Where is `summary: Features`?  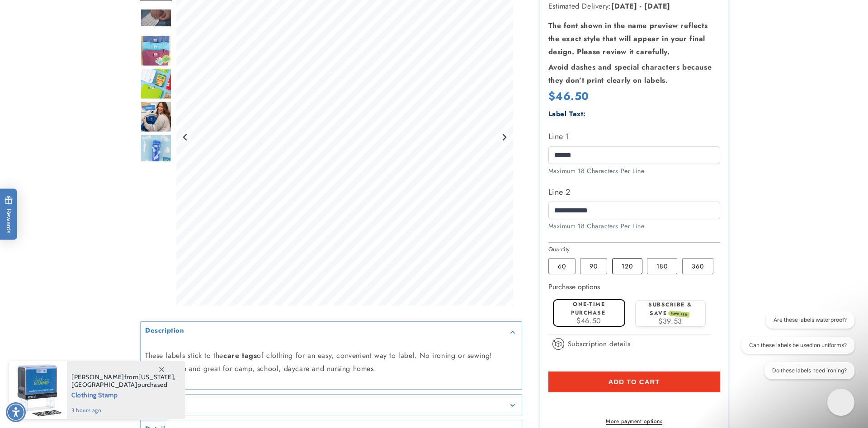
summary: Features is located at coordinates (331, 405).